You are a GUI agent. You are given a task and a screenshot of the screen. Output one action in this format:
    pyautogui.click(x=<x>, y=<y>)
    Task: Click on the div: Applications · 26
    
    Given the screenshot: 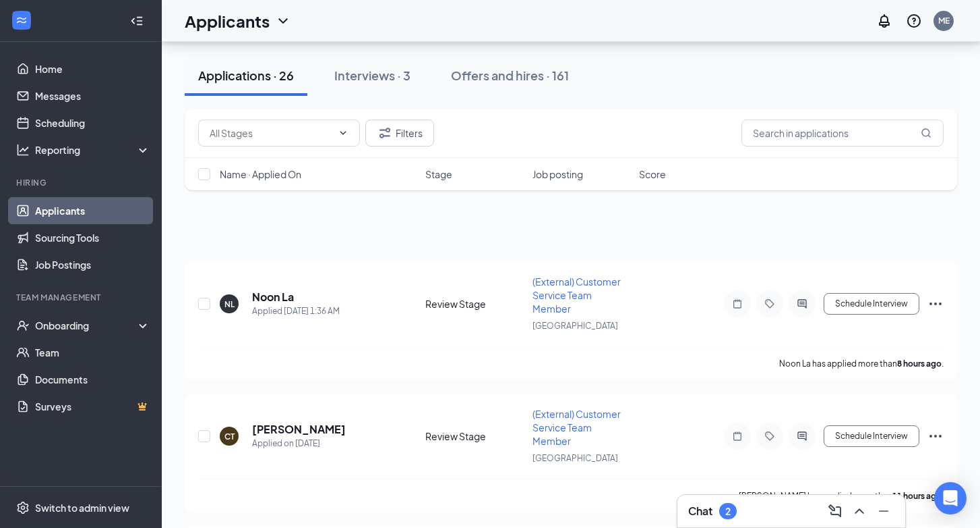 What is the action you would take?
    pyautogui.click(x=246, y=75)
    